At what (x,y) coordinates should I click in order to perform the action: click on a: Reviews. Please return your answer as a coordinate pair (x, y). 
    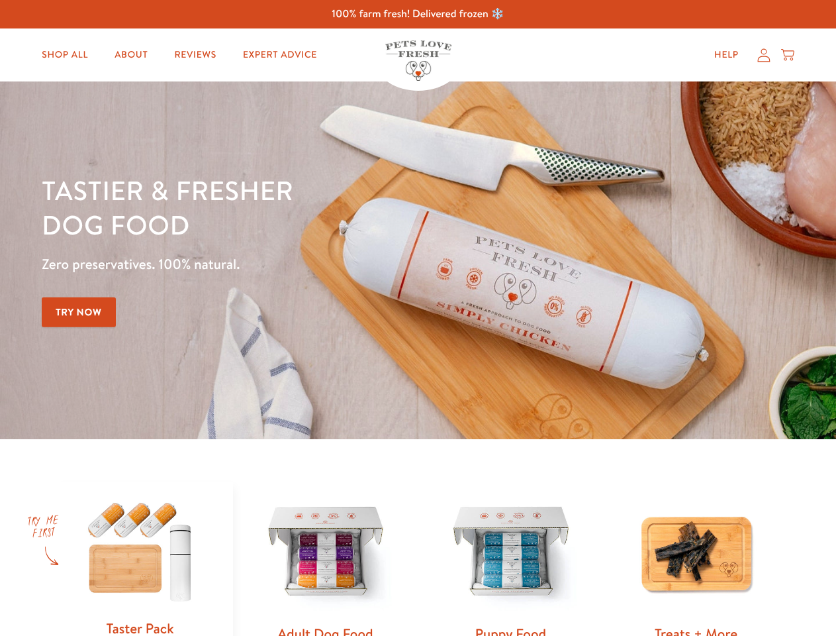
    Looking at the image, I should click on (195, 55).